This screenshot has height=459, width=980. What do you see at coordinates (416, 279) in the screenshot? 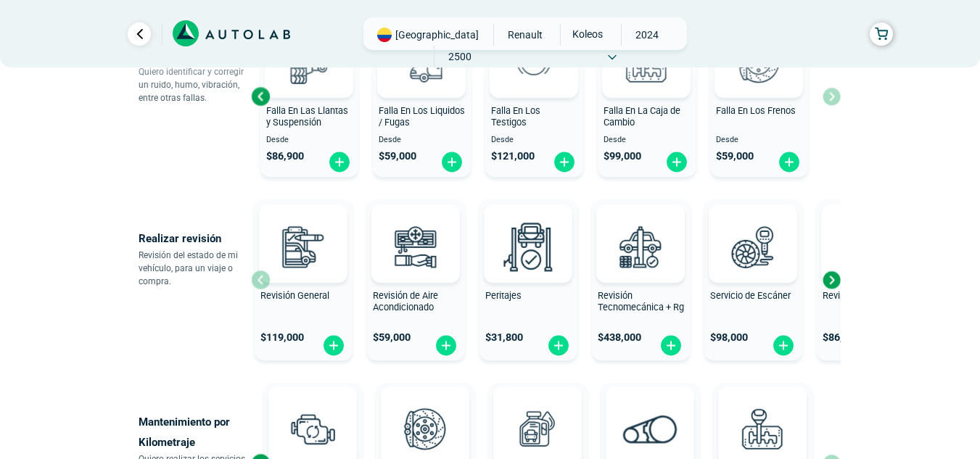
I see `button: Revisión de Aire Acondicionado $59,000` at bounding box center [416, 279].